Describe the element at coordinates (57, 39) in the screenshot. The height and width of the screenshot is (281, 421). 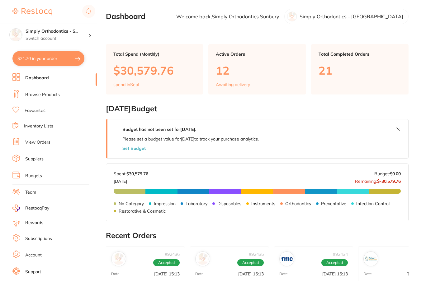
I see `p: Switch account` at that location.